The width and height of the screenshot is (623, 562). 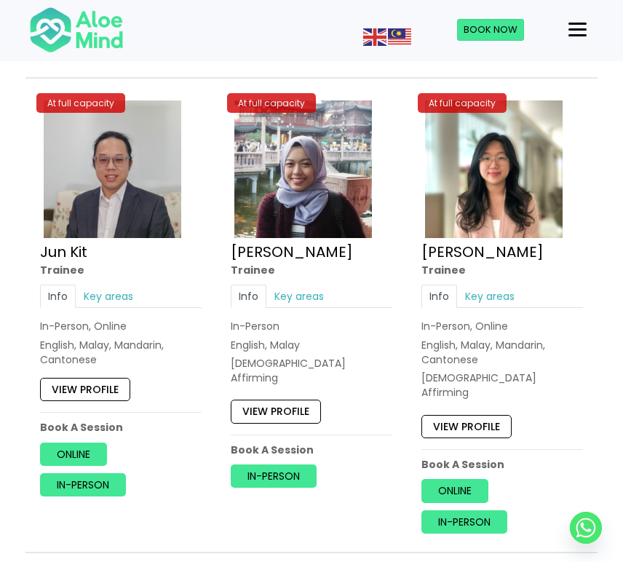 I want to click on img: Sara Trainee counsellor, so click(x=303, y=169).